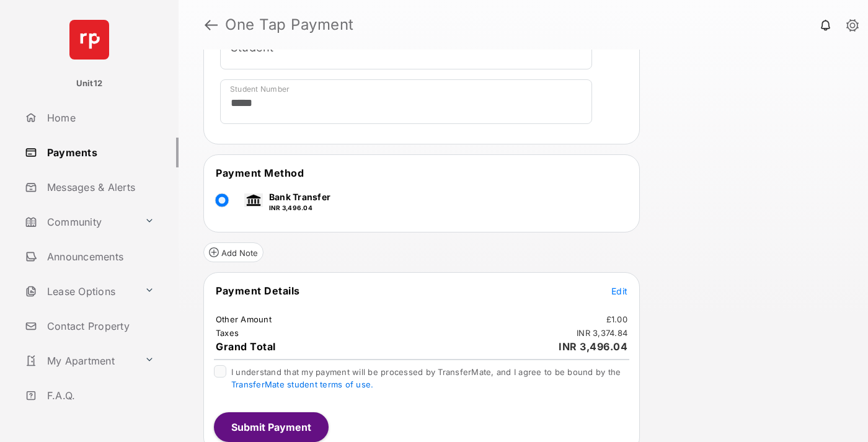 The image size is (868, 442). Describe the element at coordinates (299, 196) in the screenshot. I see `p: Bank Transfer` at that location.